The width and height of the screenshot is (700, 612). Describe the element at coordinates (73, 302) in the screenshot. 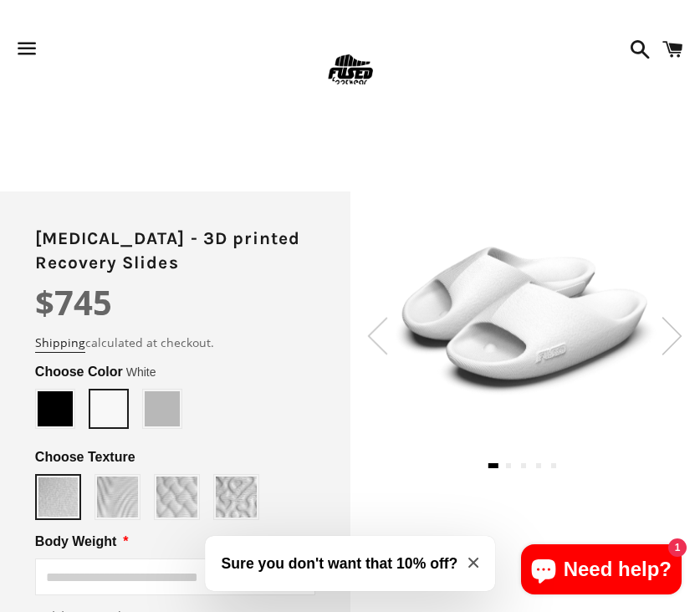

I see `span: $745` at that location.